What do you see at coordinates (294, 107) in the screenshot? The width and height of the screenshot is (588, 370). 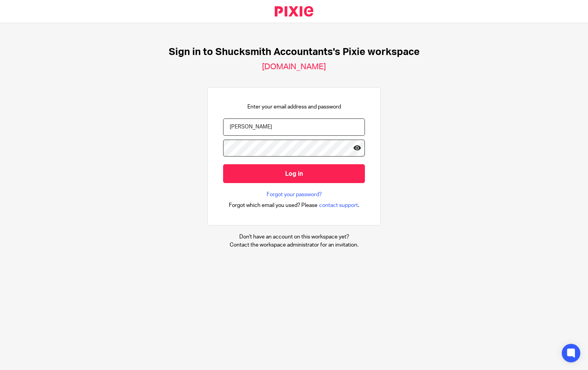 I see `p: Enter your email address and password` at bounding box center [294, 107].